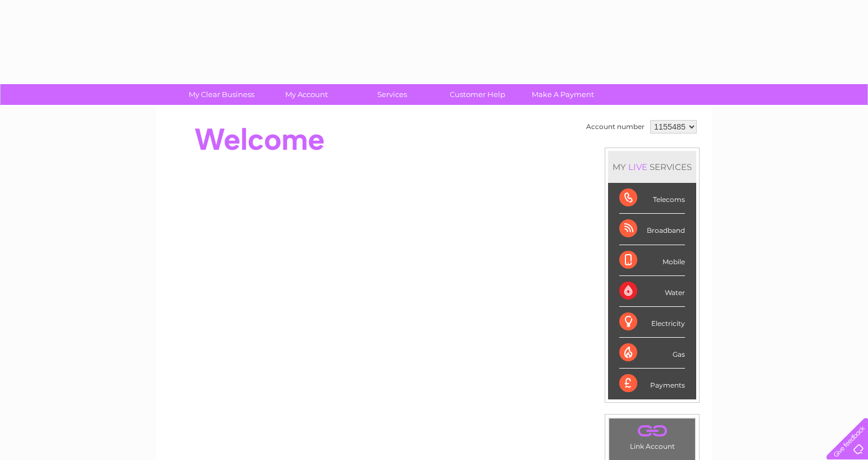 This screenshot has width=868, height=460. Describe the element at coordinates (652, 229) in the screenshot. I see `div: Broadband` at that location.